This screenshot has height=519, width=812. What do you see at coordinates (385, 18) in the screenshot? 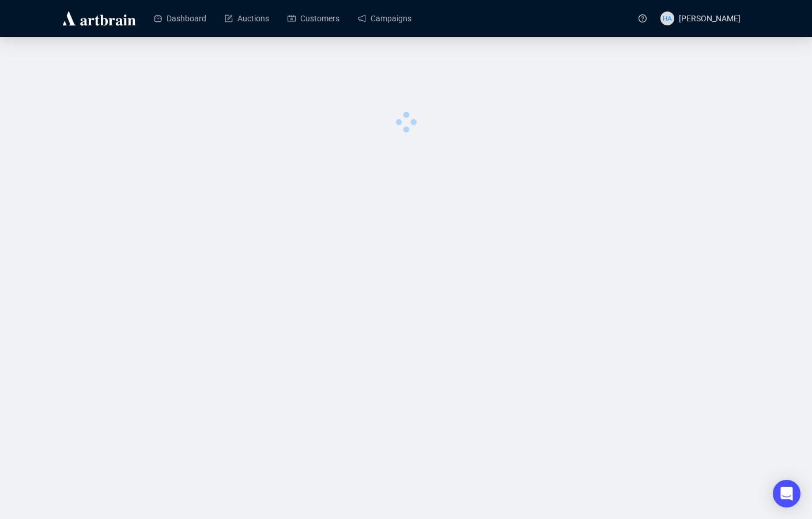
I see `a: Campaigns` at bounding box center [385, 18].